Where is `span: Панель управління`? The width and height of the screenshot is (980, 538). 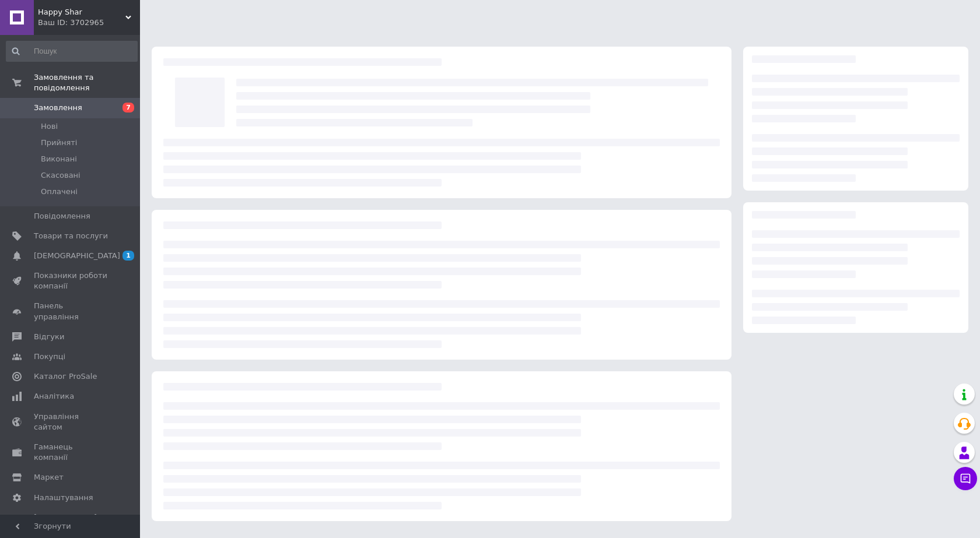 span: Панель управління is located at coordinates (70, 311).